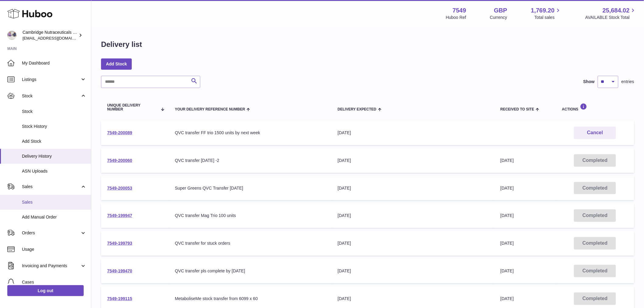 This screenshot has width=644, height=308. What do you see at coordinates (120, 215) in the screenshot?
I see `a: 7549-199947` at bounding box center [120, 215].